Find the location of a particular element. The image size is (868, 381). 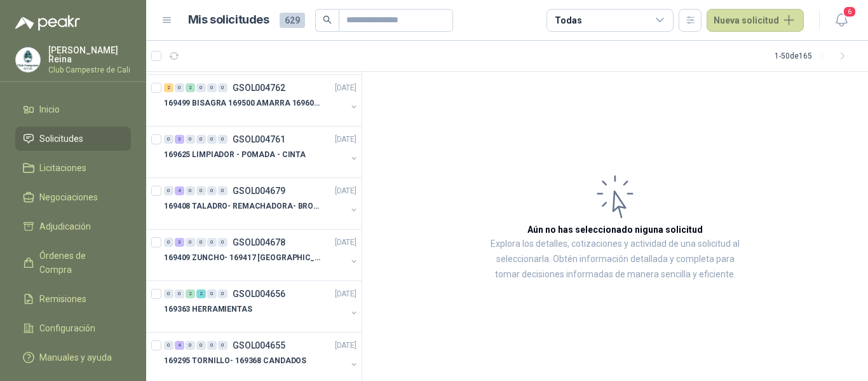

span: Órdenes de Compra is located at coordinates (79, 263).